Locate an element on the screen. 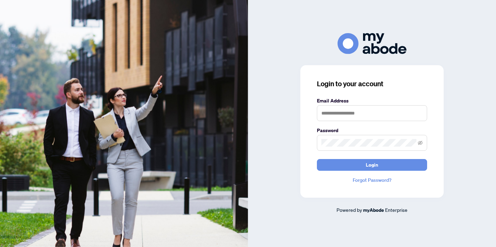  span: Powered by is located at coordinates (349, 209).